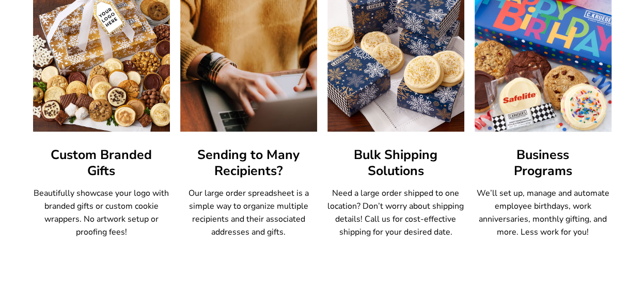 Image resolution: width=644 pixels, height=288 pixels. Describe the element at coordinates (248, 163) in the screenshot. I see `h3: Sending to Many Recipients?` at that location.